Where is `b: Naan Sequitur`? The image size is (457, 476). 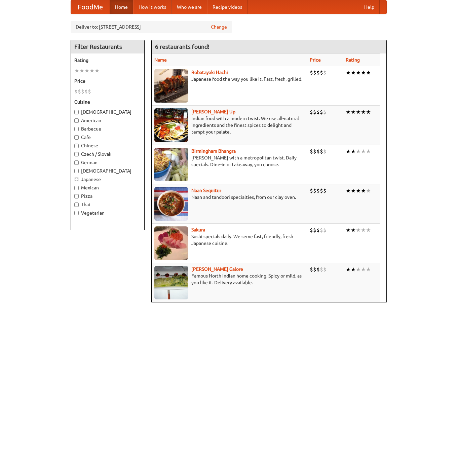 b: Naan Sequitur is located at coordinates (207, 190).